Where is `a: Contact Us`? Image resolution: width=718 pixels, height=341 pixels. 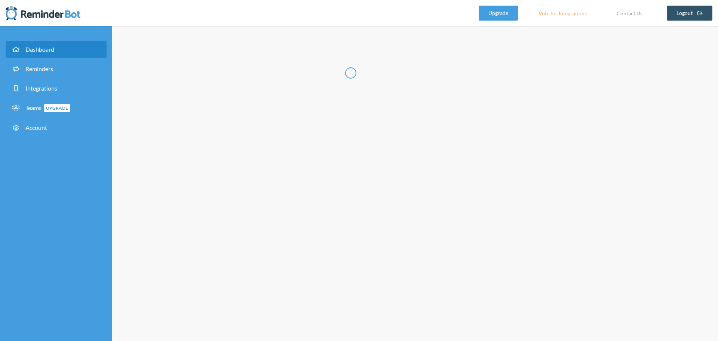
a: Contact Us is located at coordinates (629, 13).